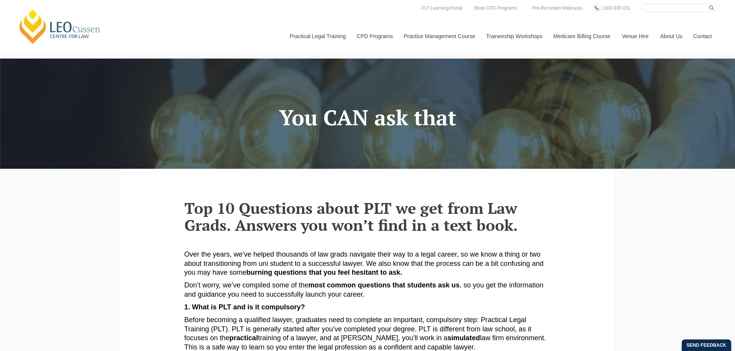 The image size is (735, 351). What do you see at coordinates (245, 308) in the screenshot?
I see `strong: 1. What is PLT and is it compulsory?` at bounding box center [245, 308].